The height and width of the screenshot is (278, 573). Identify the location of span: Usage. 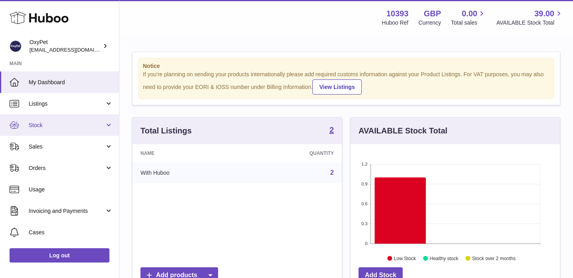
(71, 190).